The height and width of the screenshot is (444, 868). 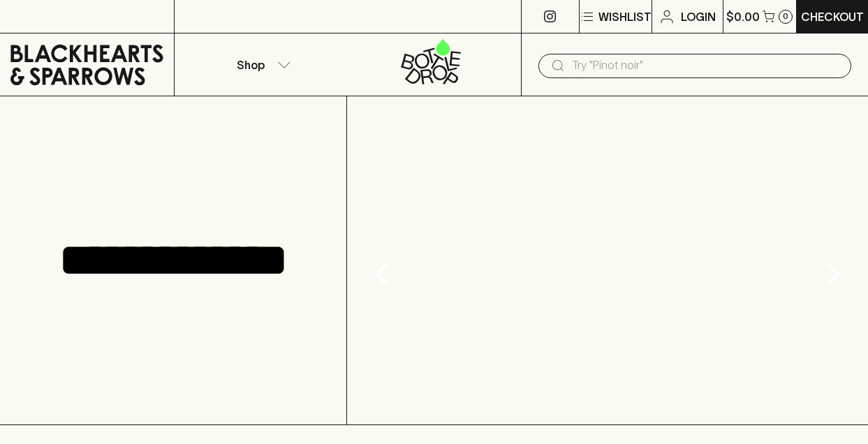 What do you see at coordinates (743, 17) in the screenshot?
I see `p: $0.00` at bounding box center [743, 17].